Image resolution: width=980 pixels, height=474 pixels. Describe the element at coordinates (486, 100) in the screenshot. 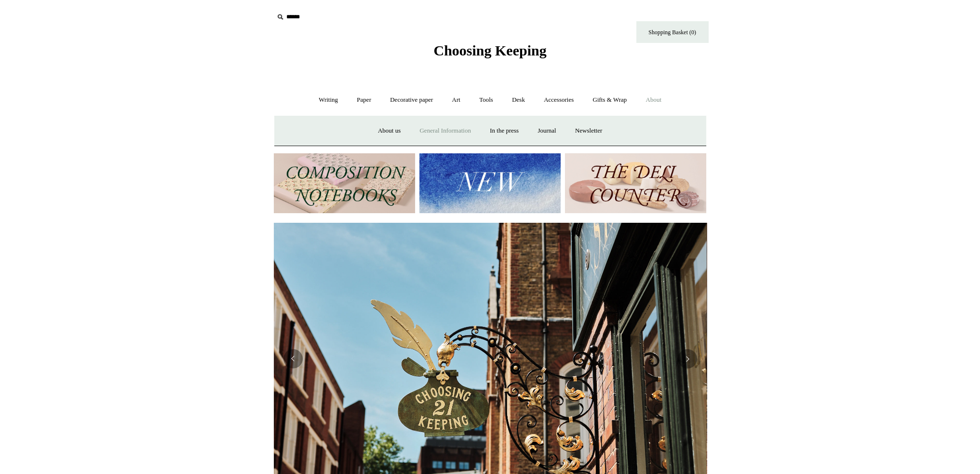

I see `a: Tools` at that location.